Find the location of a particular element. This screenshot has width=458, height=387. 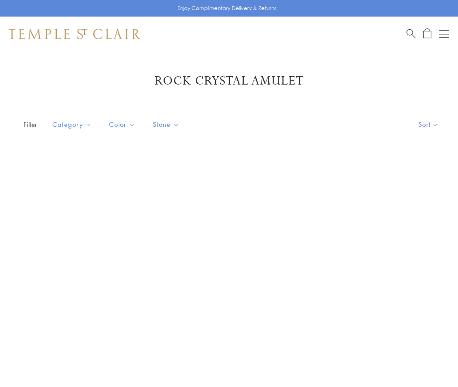

img: Temple St. Clair is located at coordinates (75, 34).